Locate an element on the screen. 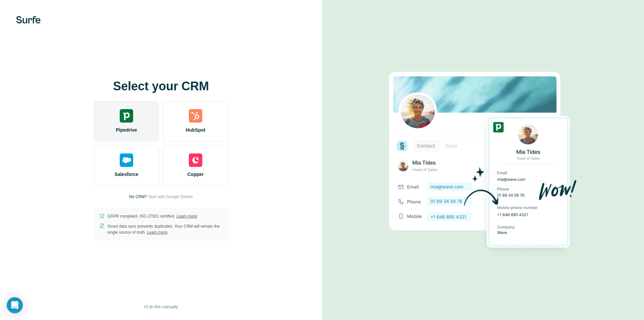  div: Open Intercom Messenger is located at coordinates (15, 305).